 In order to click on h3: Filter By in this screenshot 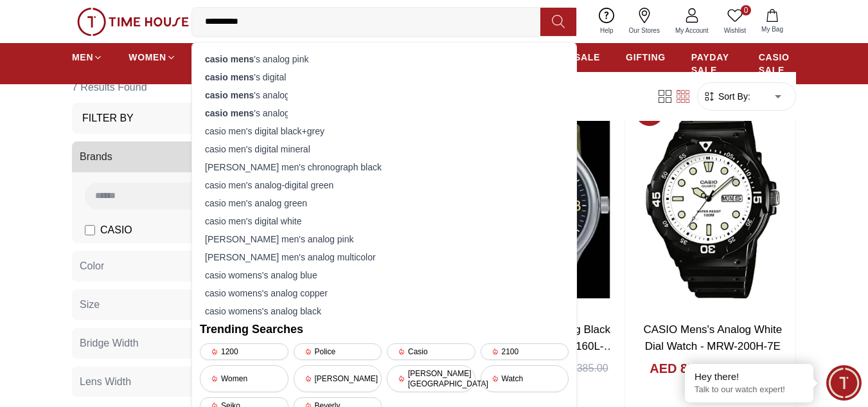, I will do `click(108, 118)`.